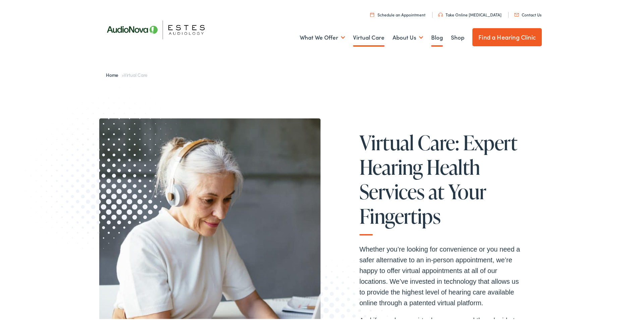 Image resolution: width=636 pixels, height=320 pixels. What do you see at coordinates (322, 36) in the screenshot?
I see `a: What We Offer` at bounding box center [322, 36].